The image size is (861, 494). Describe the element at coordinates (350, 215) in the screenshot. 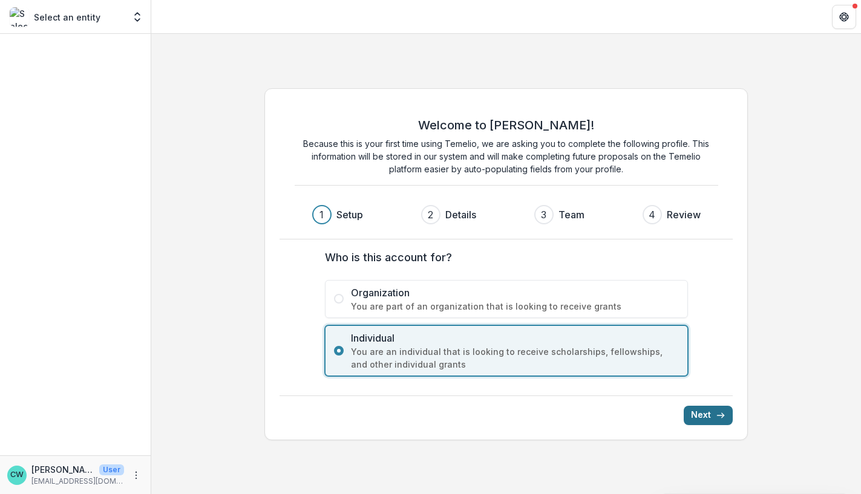

I see `h3: Setup` at that location.